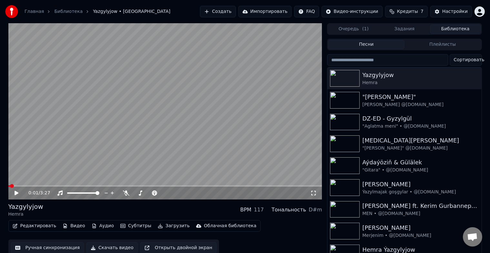 The image size is (490, 253). Describe the element at coordinates (103, 226) in the screenshot. I see `button: Аудио` at that location.